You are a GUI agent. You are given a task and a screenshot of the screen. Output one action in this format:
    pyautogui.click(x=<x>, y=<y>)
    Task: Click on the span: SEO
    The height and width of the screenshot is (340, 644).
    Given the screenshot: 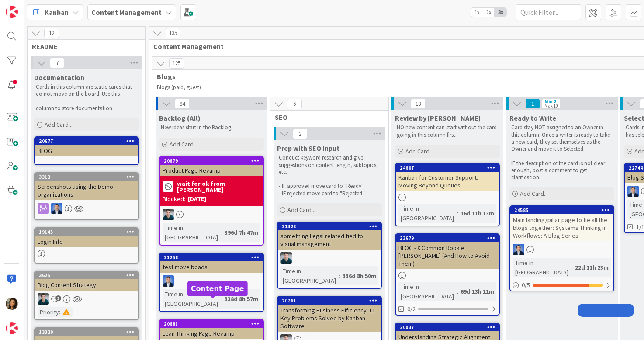 What is the action you would take?
    pyautogui.click(x=326, y=117)
    